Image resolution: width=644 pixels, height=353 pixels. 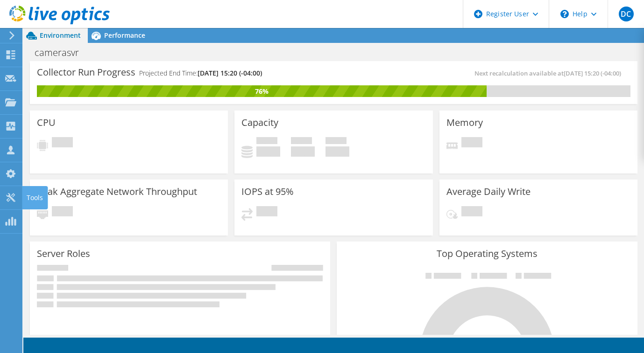 I want to click on span: Next recalculation available at, so click(x=550, y=73).